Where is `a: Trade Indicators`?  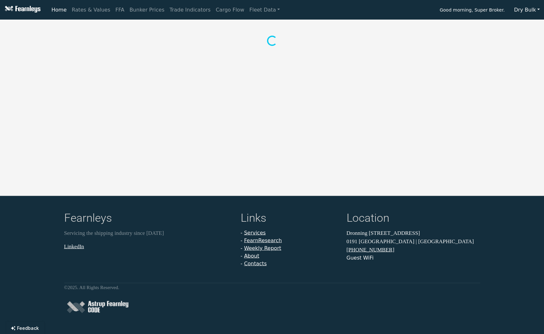 a: Trade Indicators is located at coordinates (190, 10).